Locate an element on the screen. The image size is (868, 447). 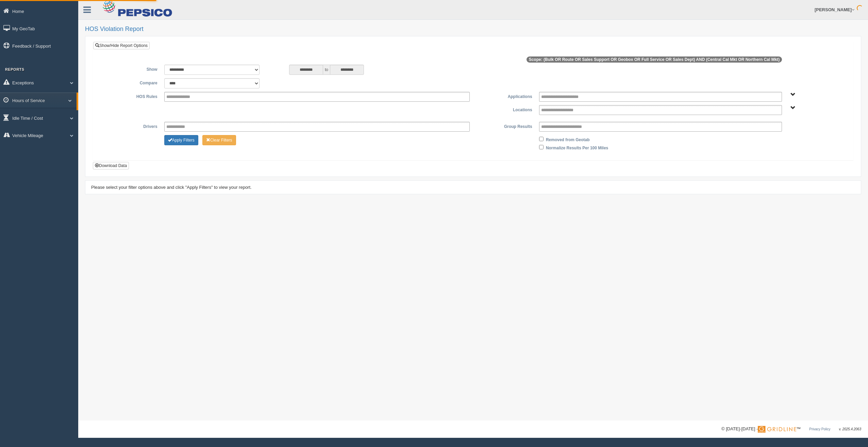
span: Please select your filter options above and click "Apply Filters" to view your report. is located at coordinates (171, 187).